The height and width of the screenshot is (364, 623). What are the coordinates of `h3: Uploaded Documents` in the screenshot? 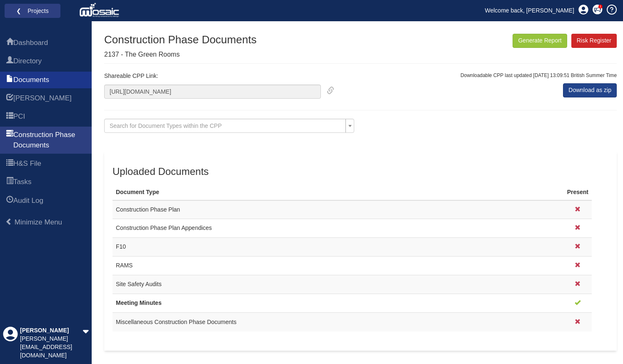 It's located at (360, 171).